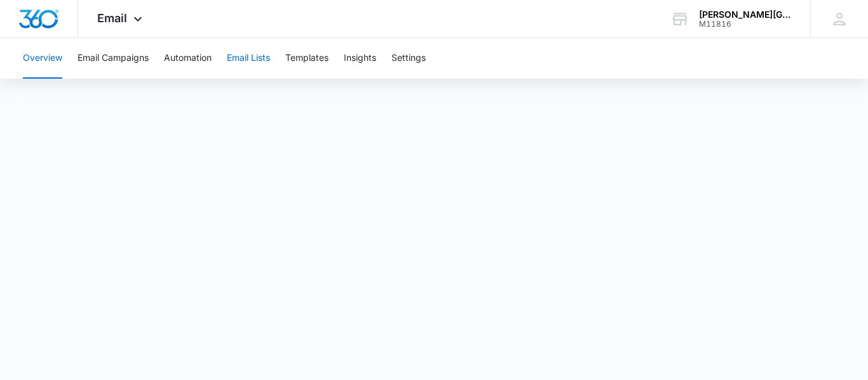 The height and width of the screenshot is (380, 868). What do you see at coordinates (745, 15) in the screenshot?
I see `div: account name` at bounding box center [745, 15].